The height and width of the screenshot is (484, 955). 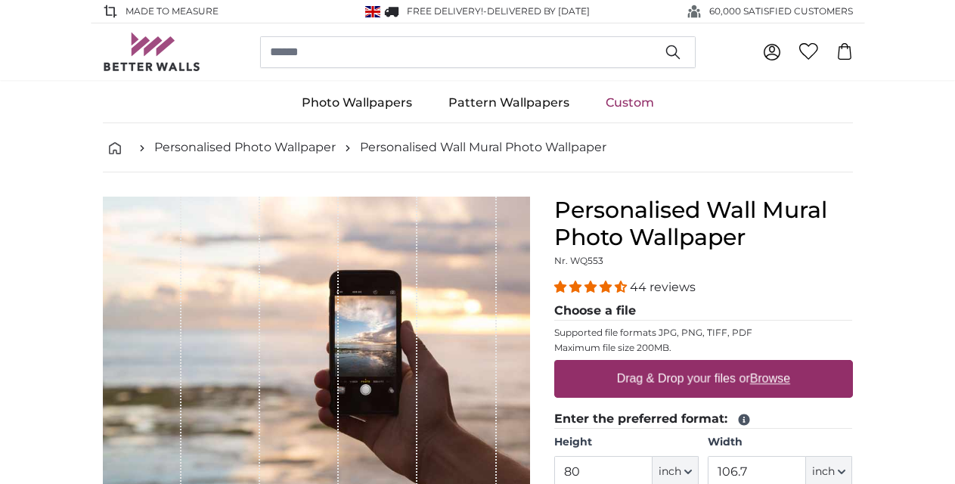 What do you see at coordinates (703, 224) in the screenshot?
I see `h1: Personalised Wall Mural Photo Wallpaper` at bounding box center [703, 224].